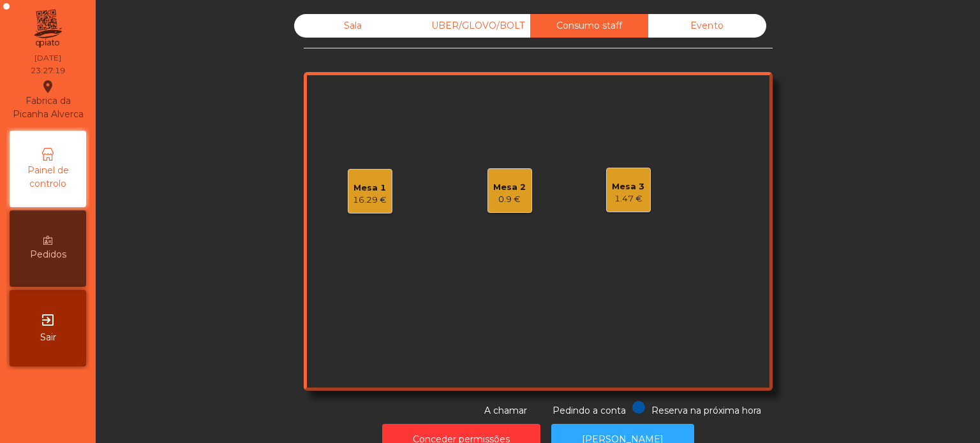 The width and height of the screenshot is (980, 443). I want to click on div: 16.29 €, so click(370, 200).